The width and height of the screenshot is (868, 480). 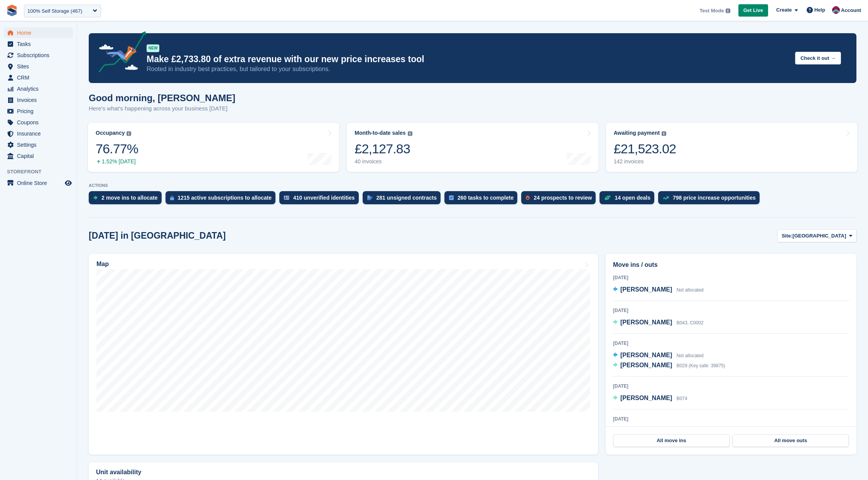 What do you see at coordinates (562, 198) in the screenshot?
I see `div: 24 prospects to review` at bounding box center [562, 198].